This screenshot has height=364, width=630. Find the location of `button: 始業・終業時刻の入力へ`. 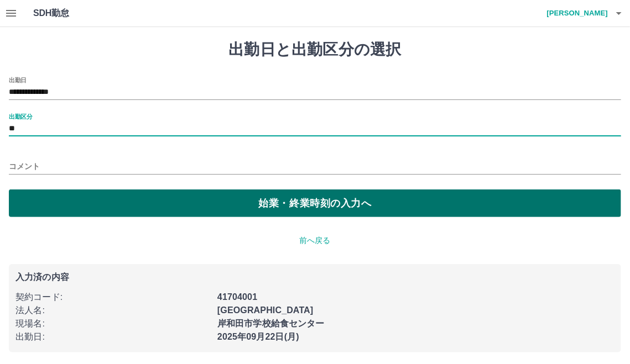

button: 始業・終業時刻の入力へ is located at coordinates (315, 203).